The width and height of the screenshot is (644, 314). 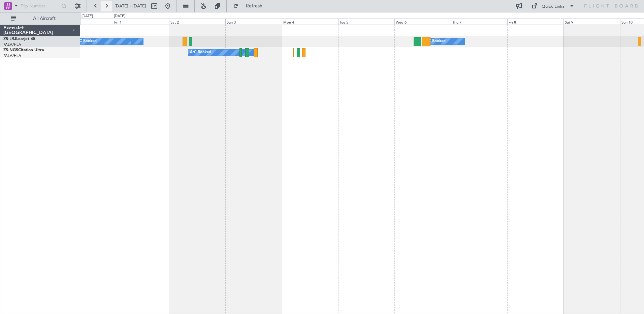 I want to click on div: Mon 4, so click(x=310, y=22).